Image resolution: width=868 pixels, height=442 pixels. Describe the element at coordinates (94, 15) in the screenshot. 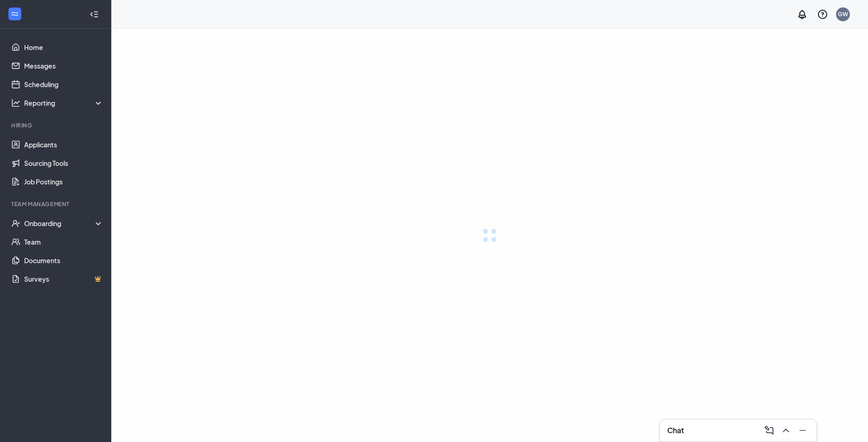

I see `svg: Collapse` at that location.